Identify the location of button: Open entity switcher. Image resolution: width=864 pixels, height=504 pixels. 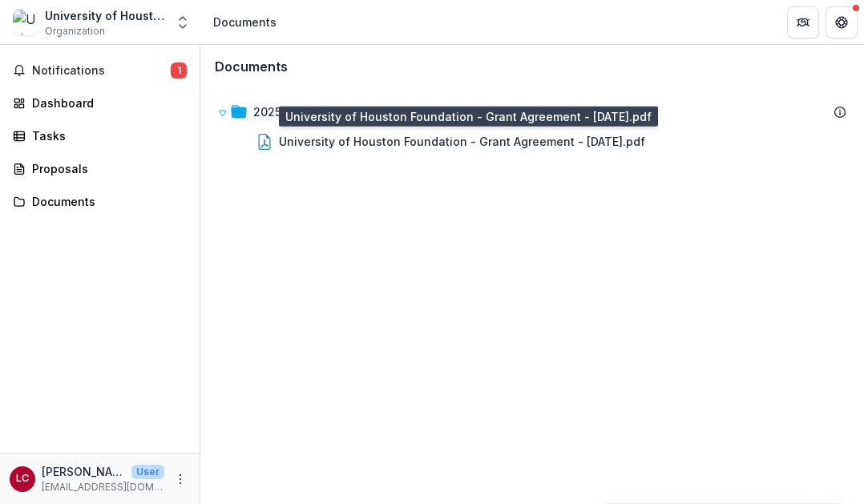
(183, 23).